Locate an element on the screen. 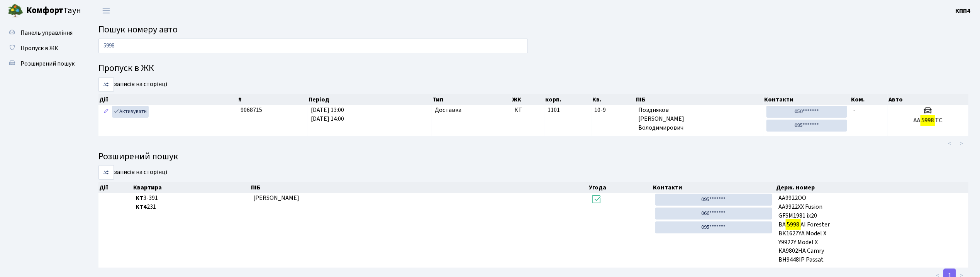 The width and height of the screenshot is (980, 277). a: Розширений пошук is located at coordinates (42, 63).